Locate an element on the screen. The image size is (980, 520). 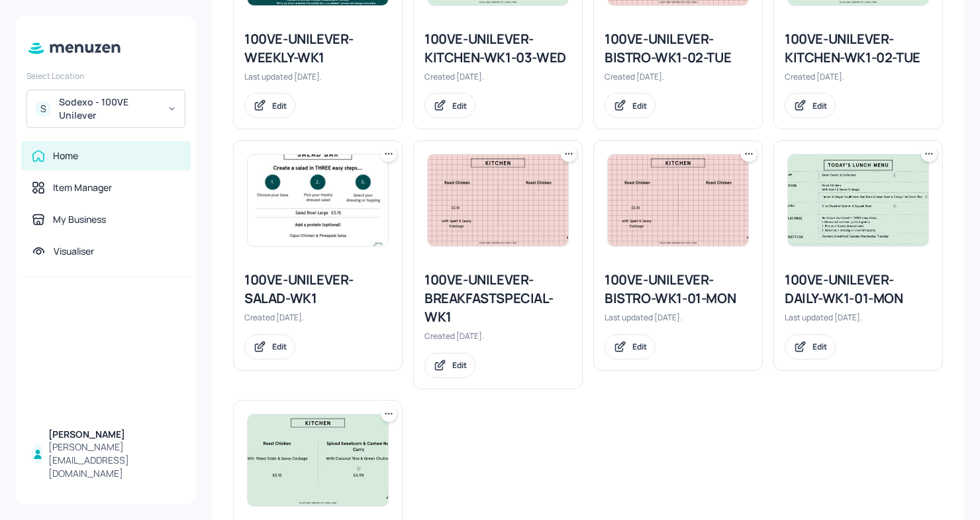
div: 100VE-UNILEVER-DAILY-WK1-01-MON is located at coordinates (858, 289).